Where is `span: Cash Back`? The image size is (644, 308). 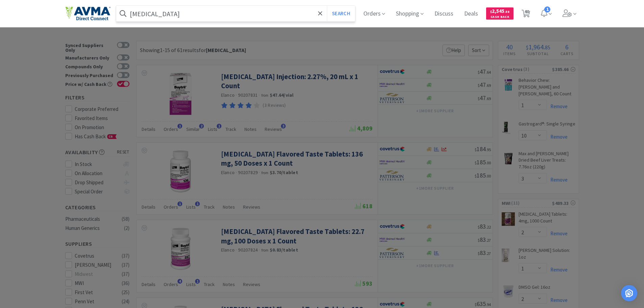
span: Cash Back is located at coordinates (500, 17).